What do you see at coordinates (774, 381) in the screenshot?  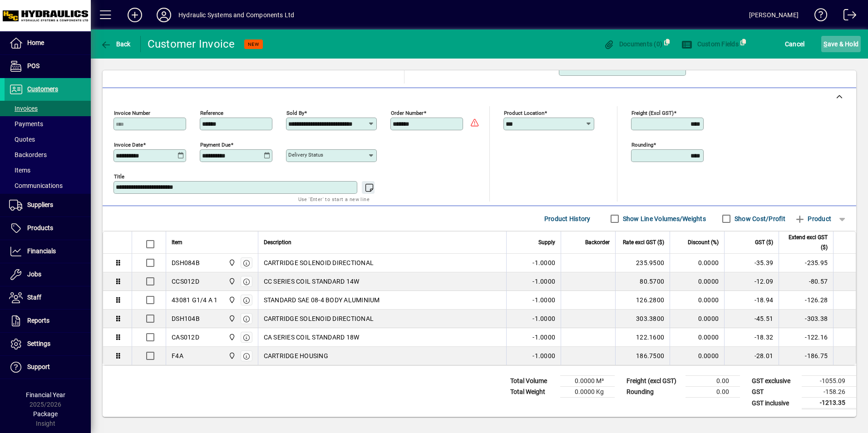 I see `td: GST exclusive` at bounding box center [774, 381].